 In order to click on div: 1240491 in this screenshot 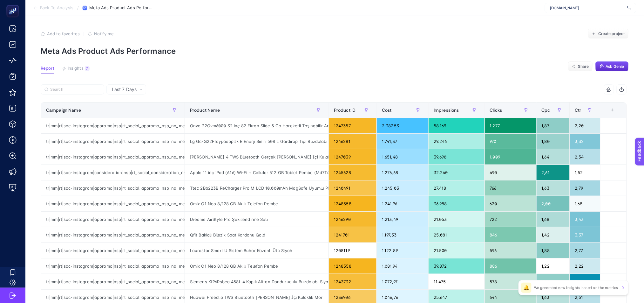, I will do `click(353, 188)`.